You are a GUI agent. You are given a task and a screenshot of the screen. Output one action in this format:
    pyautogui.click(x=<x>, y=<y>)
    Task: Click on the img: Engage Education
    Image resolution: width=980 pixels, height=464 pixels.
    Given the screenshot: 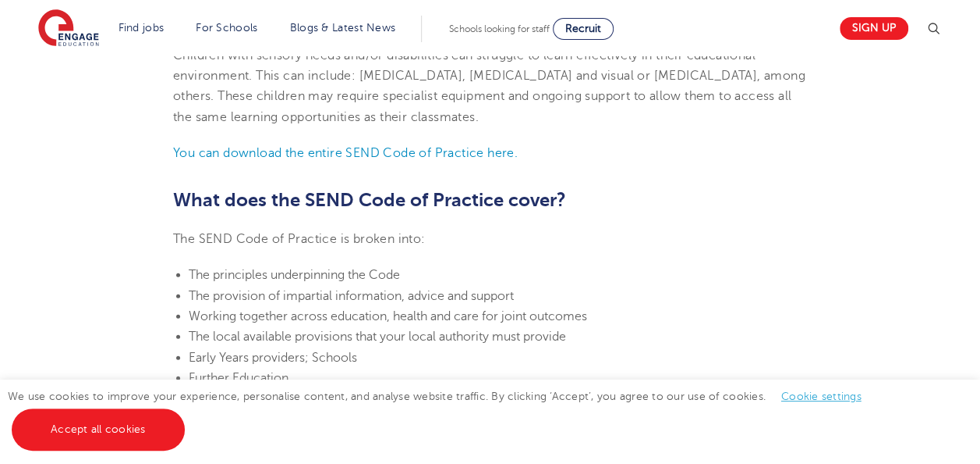 What is the action you would take?
    pyautogui.click(x=68, y=29)
    